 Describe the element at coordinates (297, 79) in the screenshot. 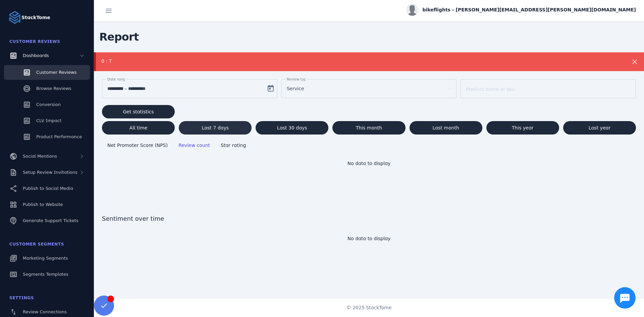

I see `mat-label: Review type` at that location.